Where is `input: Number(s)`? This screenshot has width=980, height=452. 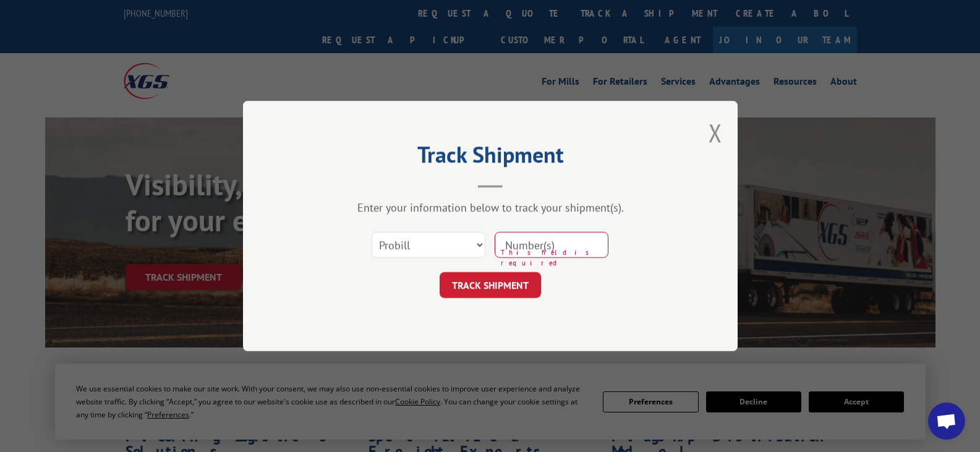
input: Number(s) is located at coordinates (551, 245).